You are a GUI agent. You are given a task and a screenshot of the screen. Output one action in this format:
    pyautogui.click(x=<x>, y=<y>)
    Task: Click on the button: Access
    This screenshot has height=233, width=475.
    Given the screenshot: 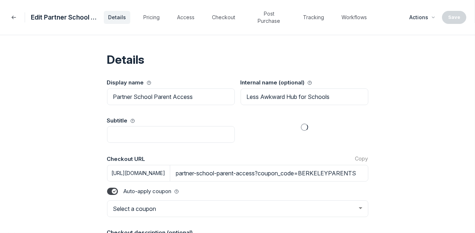 What is the action you would take?
    pyautogui.click(x=186, y=17)
    